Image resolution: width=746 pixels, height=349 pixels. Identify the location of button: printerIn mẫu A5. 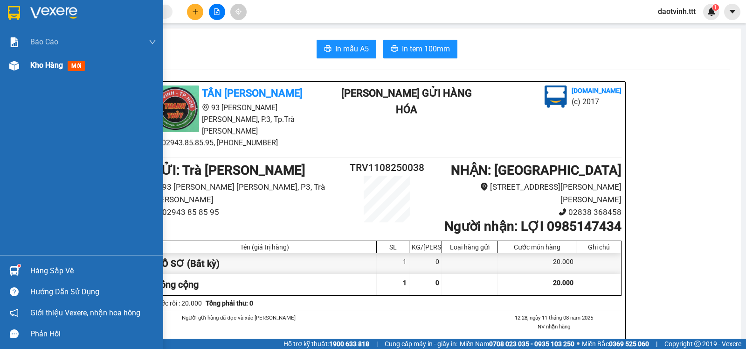
(347, 49).